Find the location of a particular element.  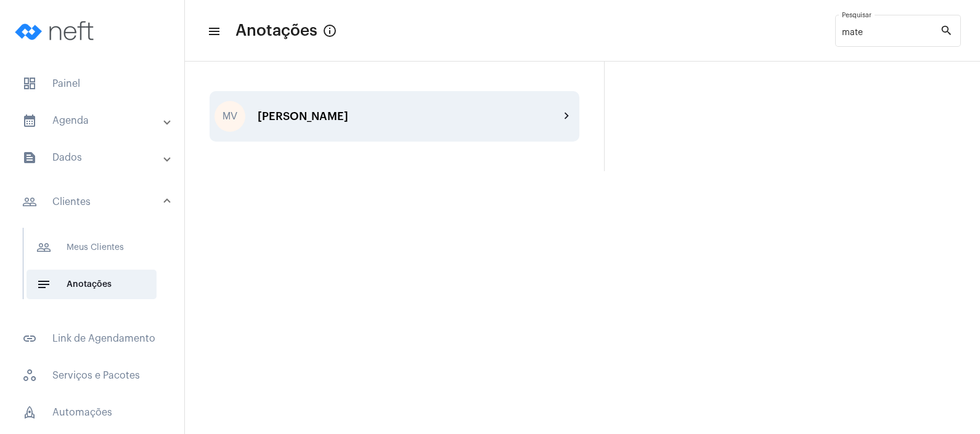

span: Link de Agendamento is located at coordinates (92, 339).